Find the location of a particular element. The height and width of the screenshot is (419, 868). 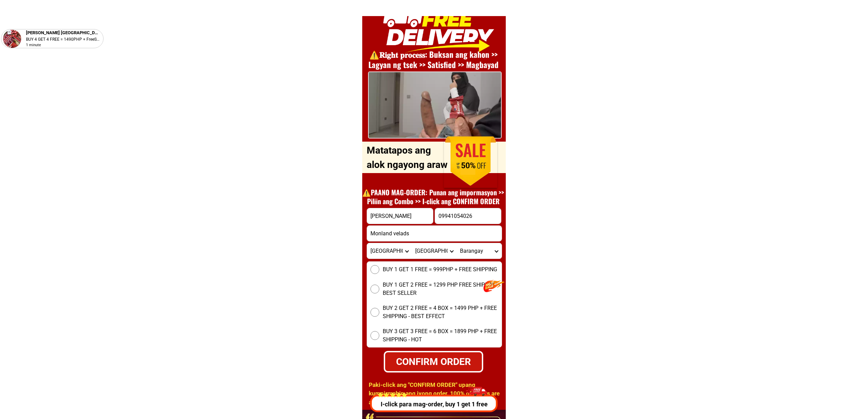

select: Select province is located at coordinates (389, 251).